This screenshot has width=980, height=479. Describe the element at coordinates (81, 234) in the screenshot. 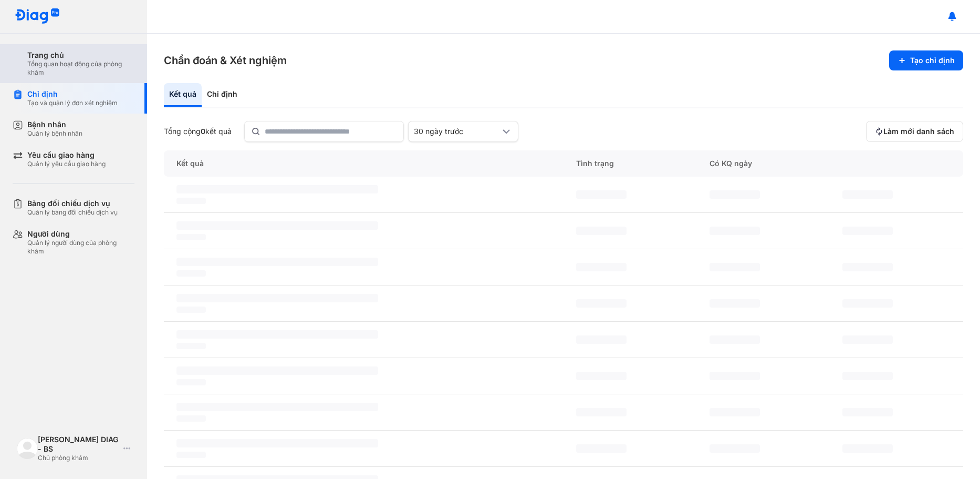

I see `div: Người dùng` at that location.